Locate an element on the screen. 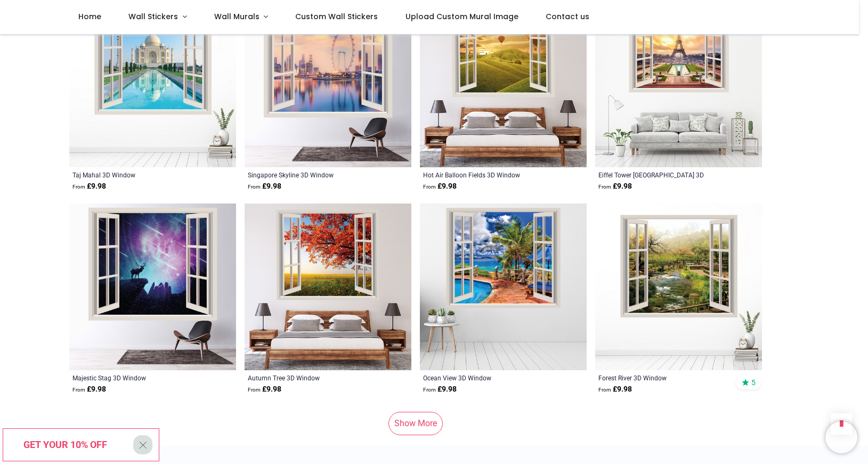  span: Custom Wall Stickers is located at coordinates (336, 16).